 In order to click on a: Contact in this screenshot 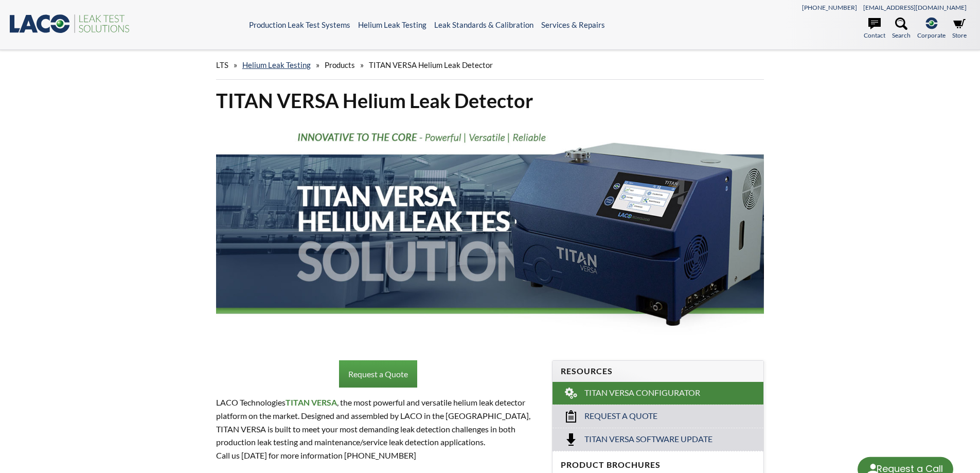, I will do `click(875, 29)`.